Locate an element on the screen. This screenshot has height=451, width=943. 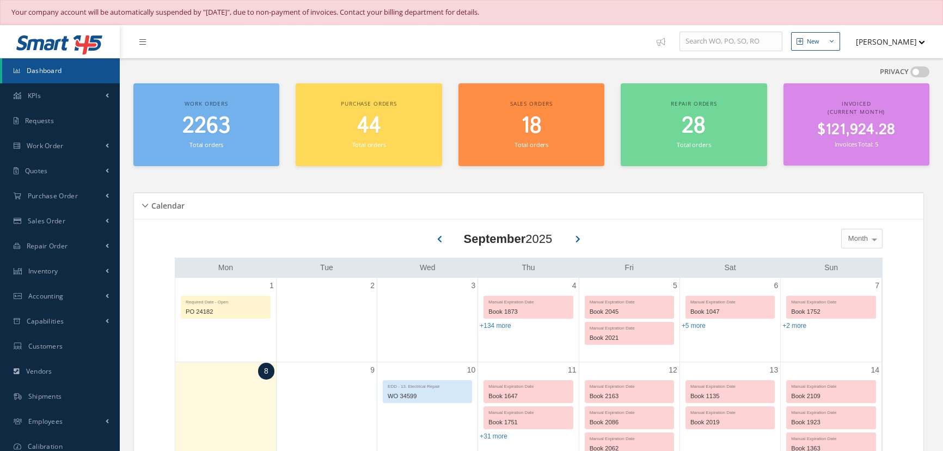
td: September 1, 2025 is located at coordinates (225, 320).